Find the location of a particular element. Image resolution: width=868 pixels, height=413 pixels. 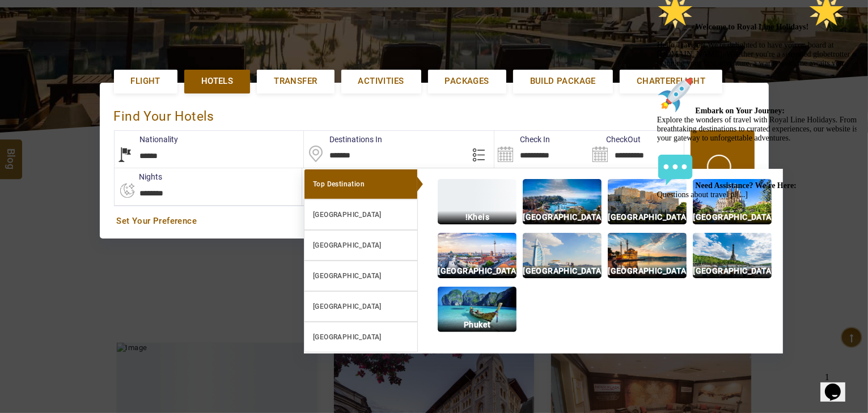

span: Packages is located at coordinates (467, 81).